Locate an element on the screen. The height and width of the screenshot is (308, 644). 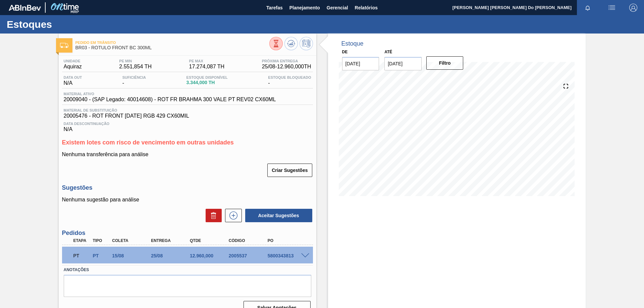
span: Material ativo is located at coordinates (170, 94).